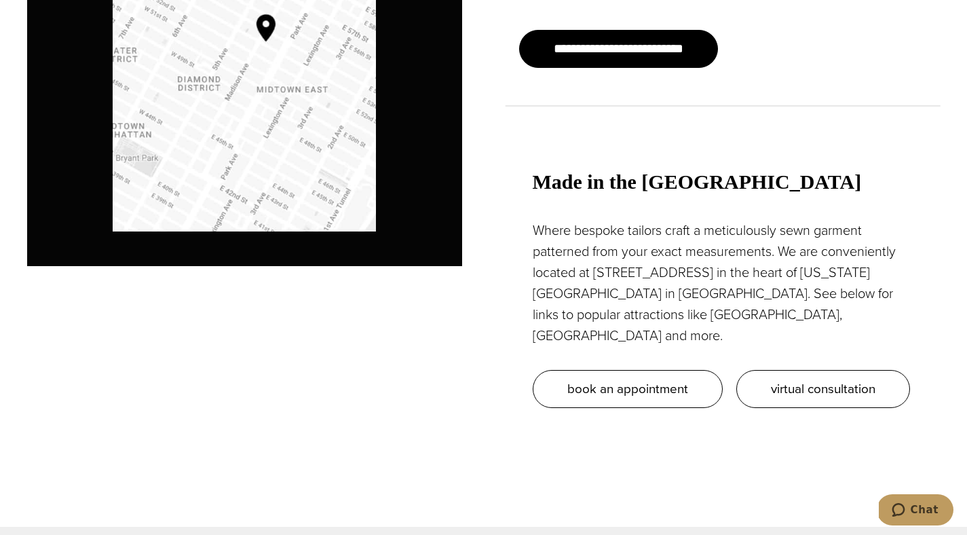  What do you see at coordinates (628, 389) in the screenshot?
I see `a: book an appointment` at bounding box center [628, 389].